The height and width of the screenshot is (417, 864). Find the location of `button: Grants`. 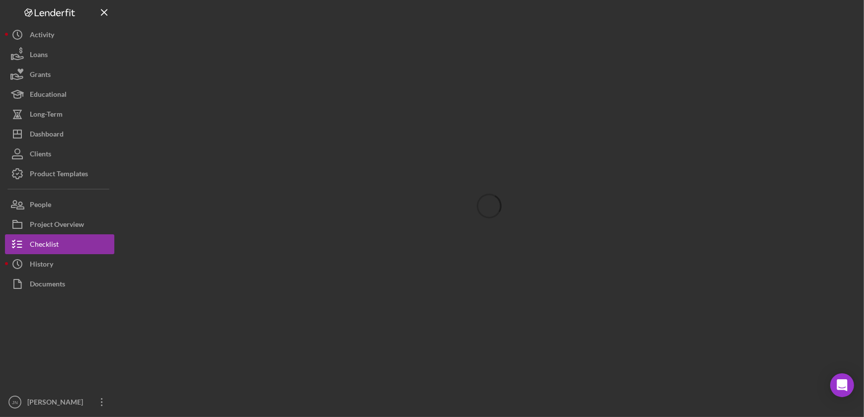

button: Grants is located at coordinates (60, 75).